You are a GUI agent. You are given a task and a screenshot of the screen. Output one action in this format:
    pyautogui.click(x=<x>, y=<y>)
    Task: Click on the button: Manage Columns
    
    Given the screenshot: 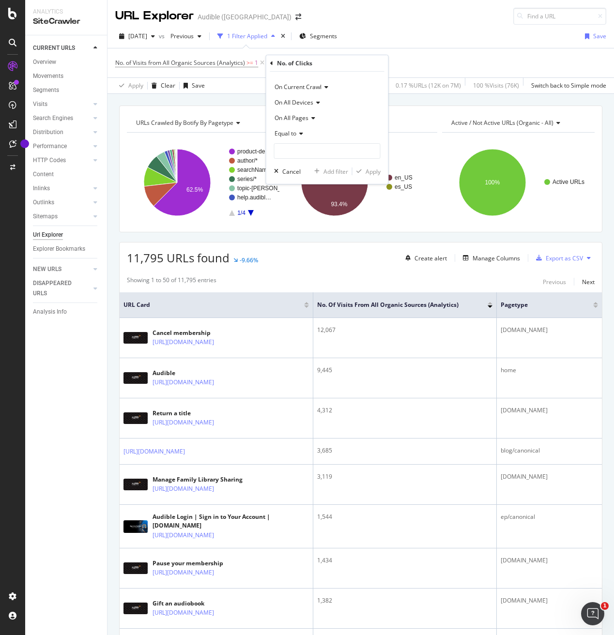 What is the action you would take?
    pyautogui.click(x=490, y=258)
    